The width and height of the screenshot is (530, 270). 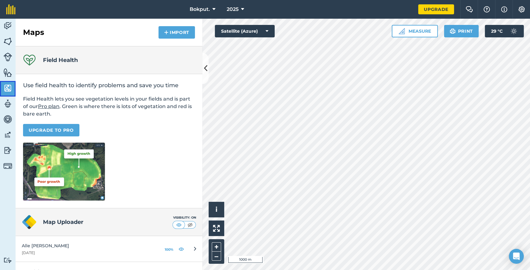 I want to click on span: 2025, so click(x=233, y=9).